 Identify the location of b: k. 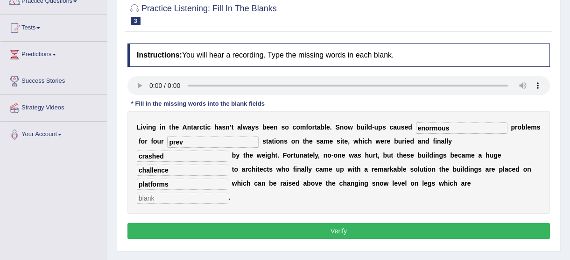
(392, 169).